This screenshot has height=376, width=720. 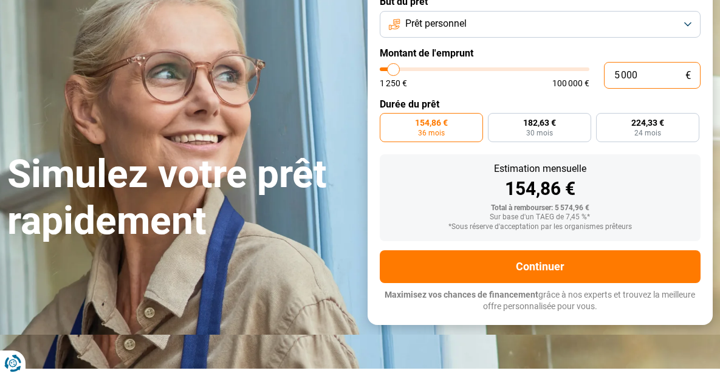 What do you see at coordinates (539, 133) in the screenshot?
I see `span: 30 mois` at bounding box center [539, 133].